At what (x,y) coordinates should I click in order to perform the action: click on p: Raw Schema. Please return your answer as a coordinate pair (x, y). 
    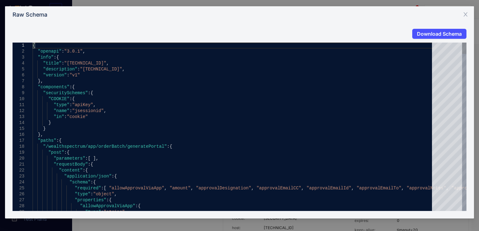
    Looking at the image, I should click on (240, 15).